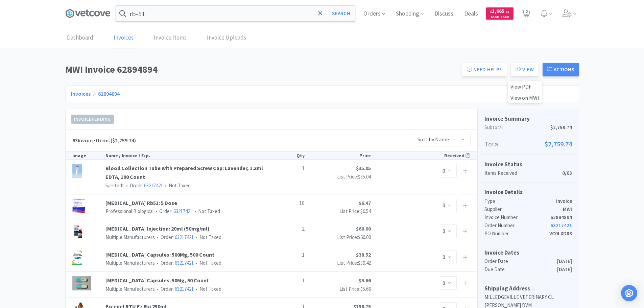  Describe the element at coordinates (227, 38) in the screenshot. I see `a: Invoice Uploads` at that location.